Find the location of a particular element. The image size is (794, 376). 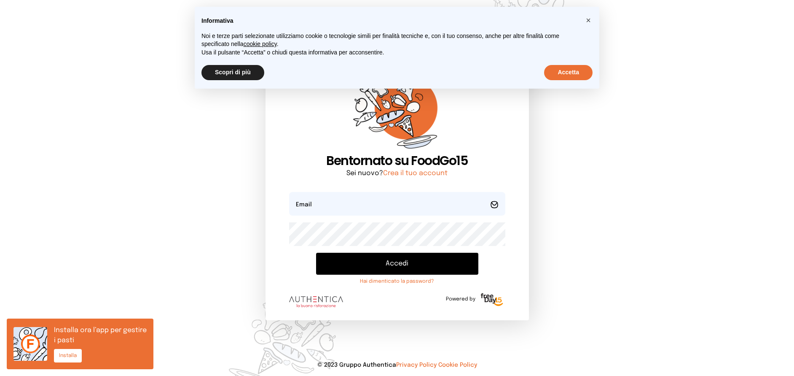

button: Accedi is located at coordinates (397, 264).